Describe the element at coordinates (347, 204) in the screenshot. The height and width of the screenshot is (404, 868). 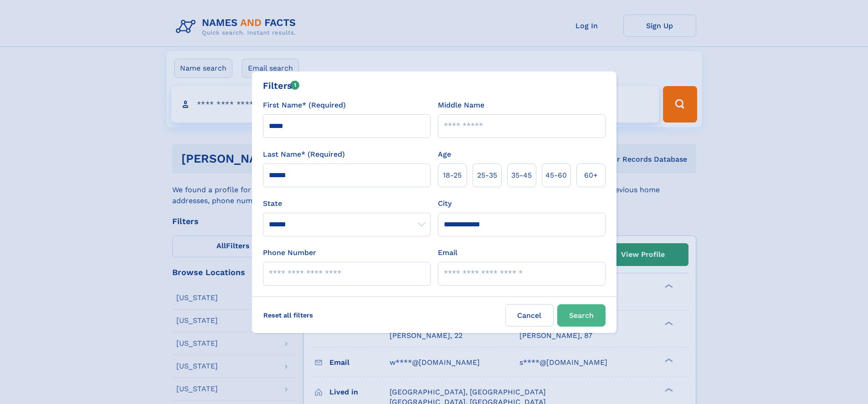
I see `label: State` at that location.